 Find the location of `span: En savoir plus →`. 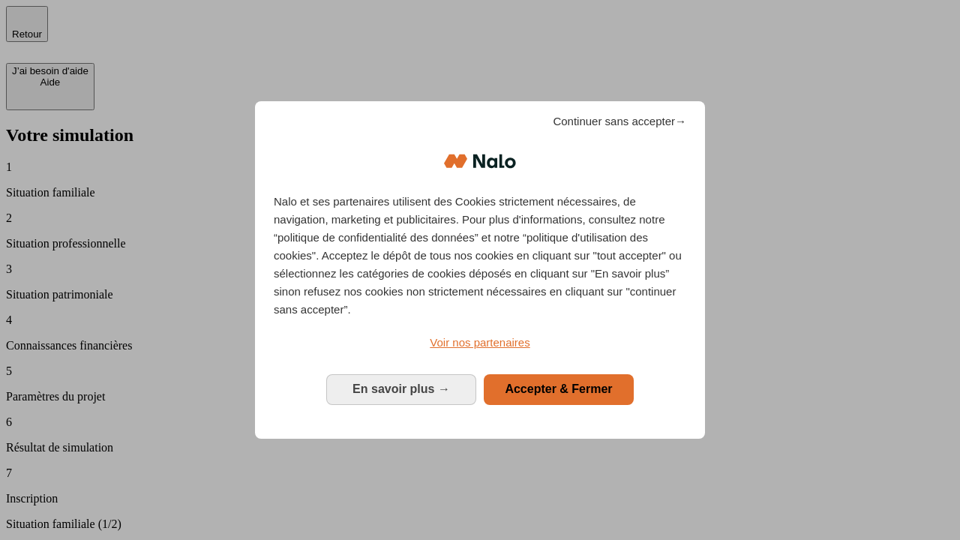

span: En savoir plus → is located at coordinates (401, 388).